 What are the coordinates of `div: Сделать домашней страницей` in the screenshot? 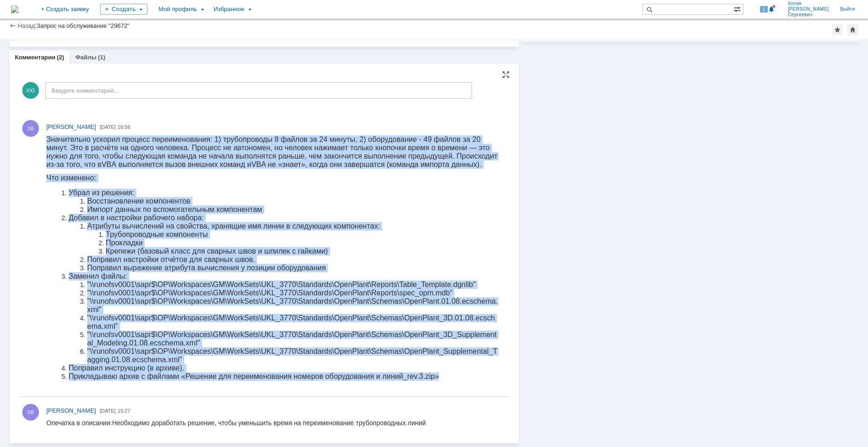 It's located at (853, 30).